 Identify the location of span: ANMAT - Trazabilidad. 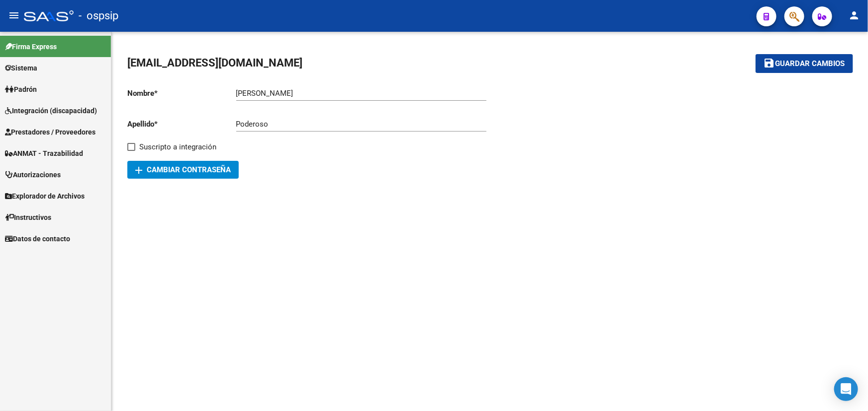
(44, 154).